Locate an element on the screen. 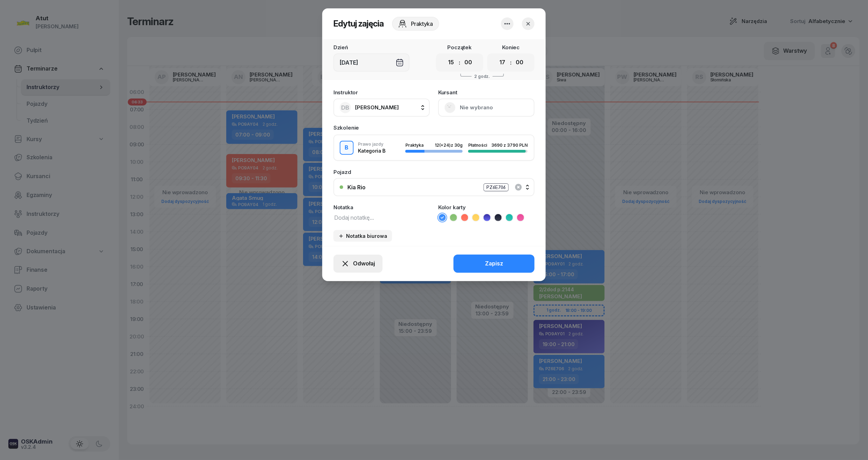  span: Odwołaj is located at coordinates (364, 264).